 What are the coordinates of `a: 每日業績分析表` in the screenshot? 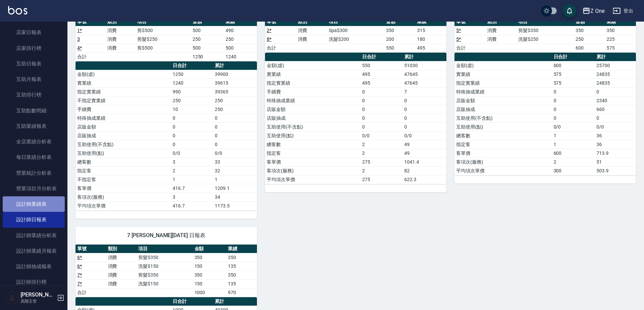 It's located at (34, 157).